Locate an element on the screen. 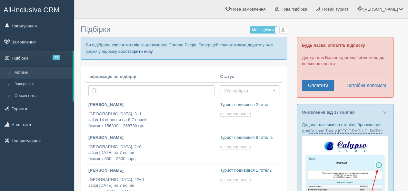 Image resolution: width=408 pixels, height=191 pixels. label: Мої підбірки is located at coordinates (264, 30).